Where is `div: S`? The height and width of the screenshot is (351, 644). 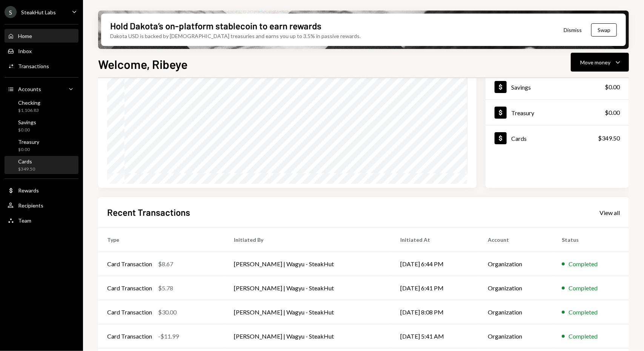
div: S is located at coordinates (11, 12).